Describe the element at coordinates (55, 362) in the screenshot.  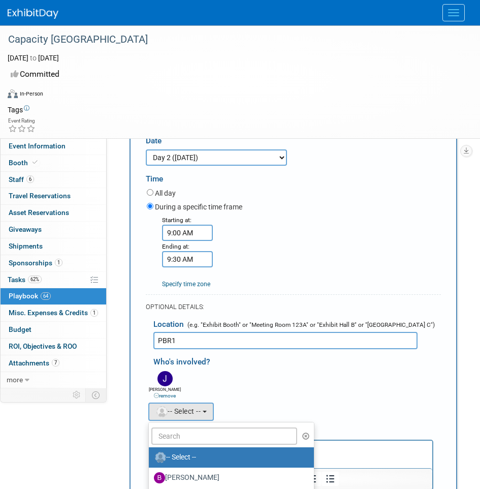
I see `span: 7` at that location.